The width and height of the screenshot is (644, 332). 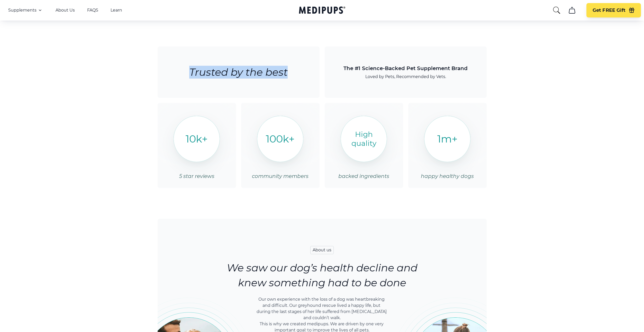 What do you see at coordinates (447, 176) in the screenshot?
I see `span: happy healthy dogs` at bounding box center [447, 176].